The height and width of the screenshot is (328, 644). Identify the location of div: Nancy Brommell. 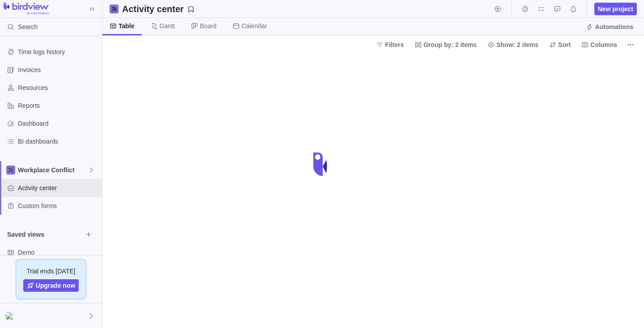
(11, 315).